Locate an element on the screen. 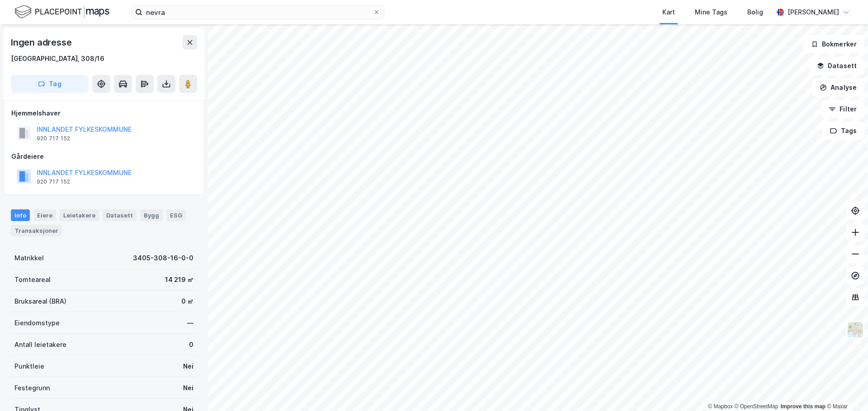  div: Bruksareal (BRA) is located at coordinates (40, 301).